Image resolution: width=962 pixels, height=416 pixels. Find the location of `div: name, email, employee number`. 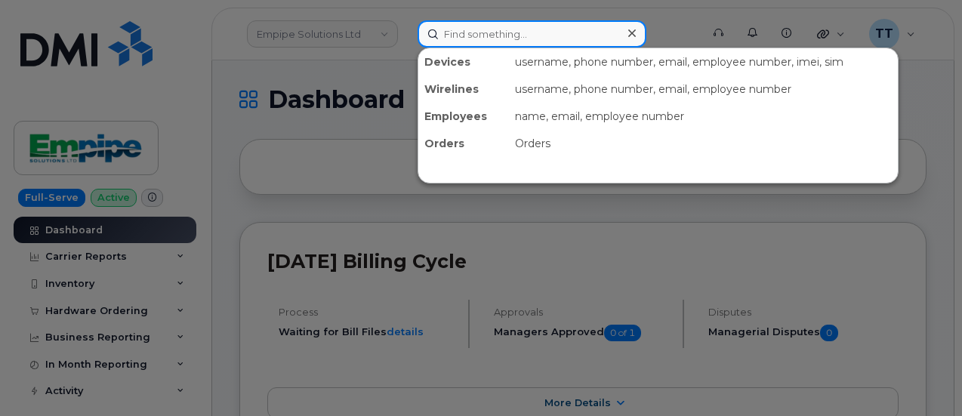

div: name, email, employee number is located at coordinates (703, 116).